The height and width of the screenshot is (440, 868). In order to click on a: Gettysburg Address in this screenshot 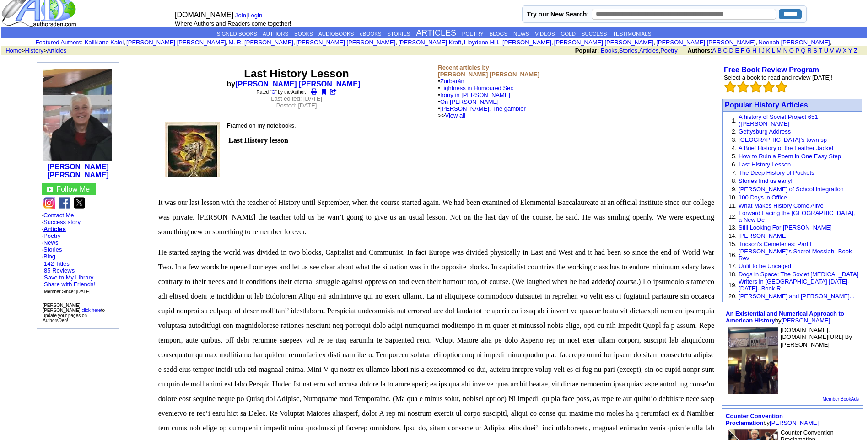, I will do `click(764, 131)`.